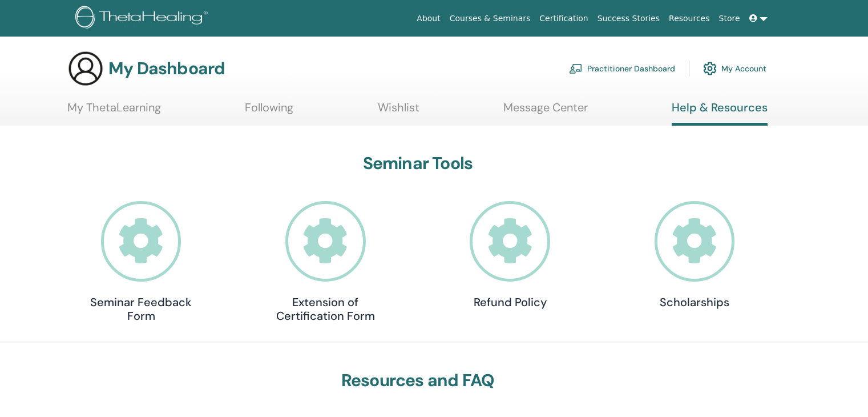  Describe the element at coordinates (628, 18) in the screenshot. I see `a: Success Stories` at that location.